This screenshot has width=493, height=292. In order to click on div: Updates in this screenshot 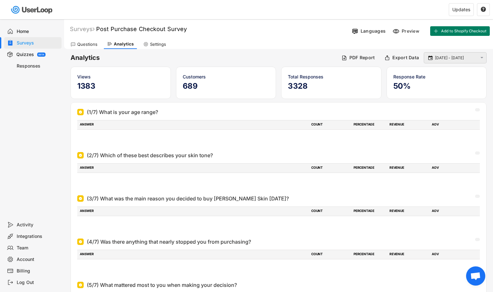, I will do `click(461, 10)`.